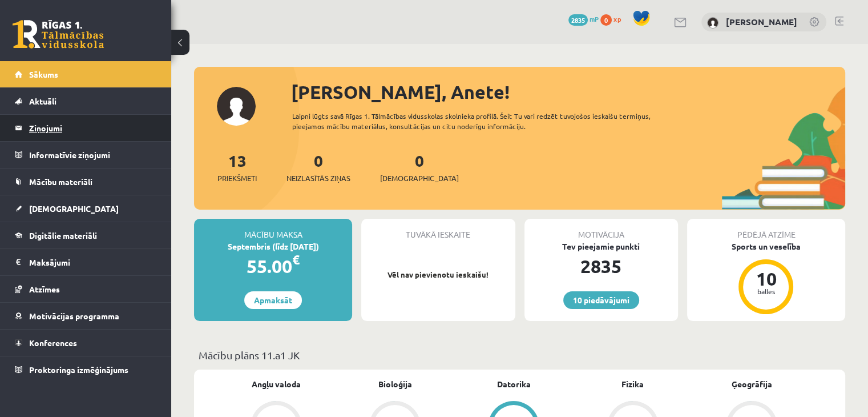 The width and height of the screenshot is (868, 417). What do you see at coordinates (85, 316) in the screenshot?
I see `a: Motivācijas programma` at bounding box center [85, 316].